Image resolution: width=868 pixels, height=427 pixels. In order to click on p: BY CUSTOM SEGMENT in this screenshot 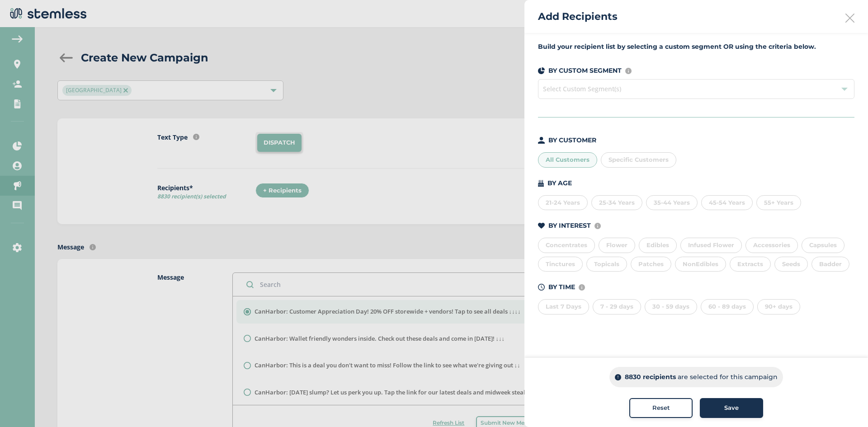, I will do `click(585, 70)`.